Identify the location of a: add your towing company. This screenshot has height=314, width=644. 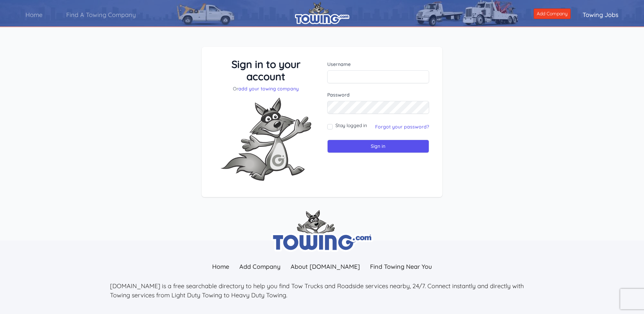
(268, 88).